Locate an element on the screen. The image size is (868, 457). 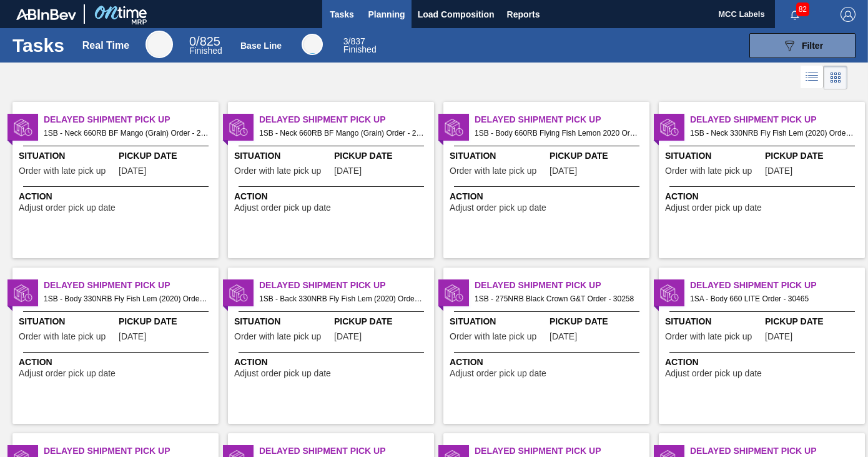
span: 3 is located at coordinates (346, 41).